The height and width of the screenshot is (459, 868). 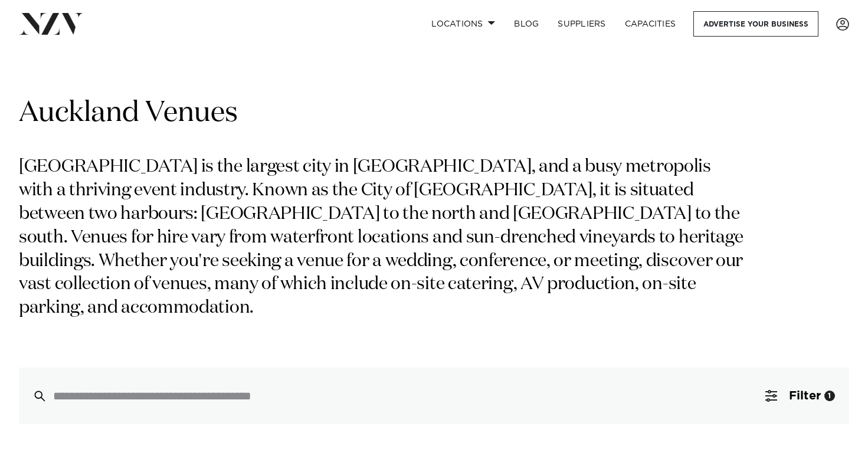 I want to click on span: Filter, so click(x=805, y=396).